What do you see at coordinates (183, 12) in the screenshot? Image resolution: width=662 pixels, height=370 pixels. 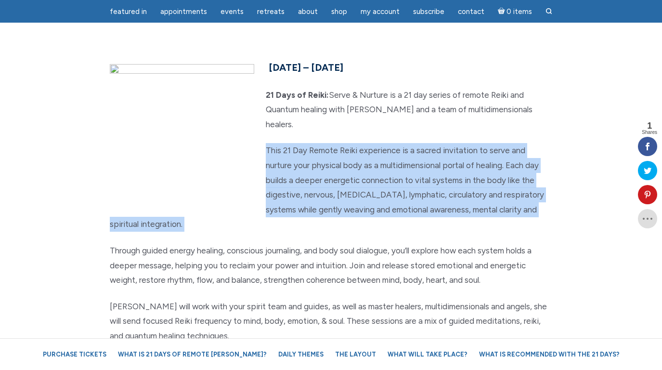 I see `span: Appointments` at bounding box center [183, 12].